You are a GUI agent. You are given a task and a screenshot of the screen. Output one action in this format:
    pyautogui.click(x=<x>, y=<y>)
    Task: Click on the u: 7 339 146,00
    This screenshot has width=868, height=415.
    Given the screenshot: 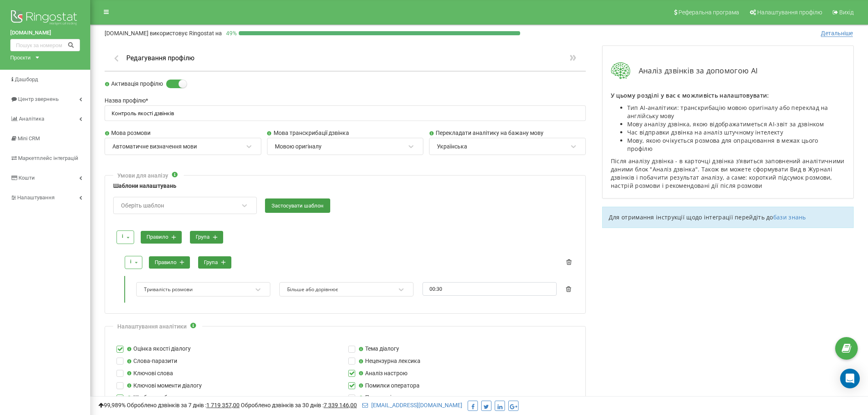 What is the action you would take?
    pyautogui.click(x=340, y=405)
    